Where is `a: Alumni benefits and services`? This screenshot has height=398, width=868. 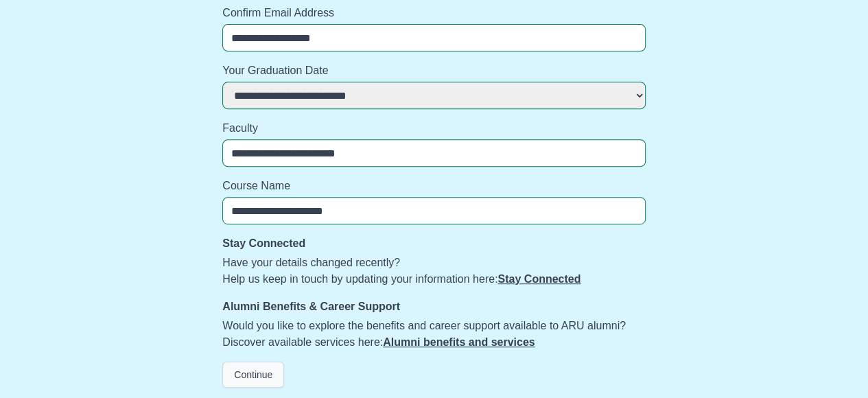
a: Alumni benefits and services is located at coordinates (458, 342).